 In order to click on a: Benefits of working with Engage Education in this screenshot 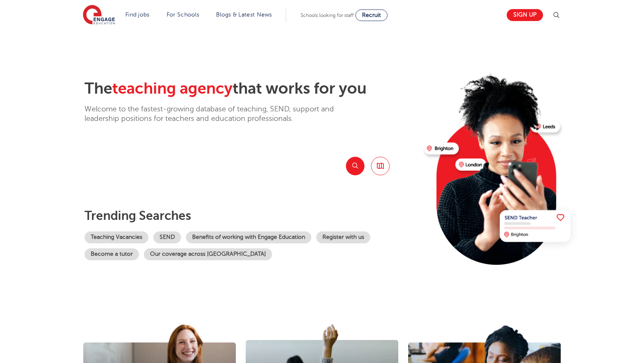, I will do `click(249, 237)`.